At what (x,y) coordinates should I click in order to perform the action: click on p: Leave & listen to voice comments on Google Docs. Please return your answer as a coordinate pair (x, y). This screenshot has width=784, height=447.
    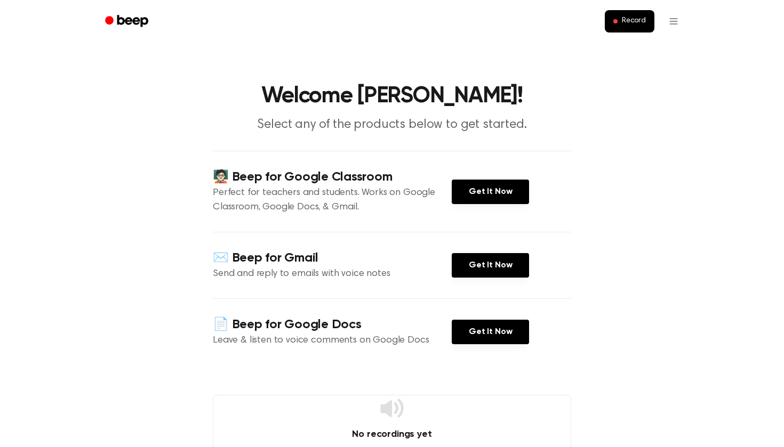
    Looking at the image, I should click on (332, 341).